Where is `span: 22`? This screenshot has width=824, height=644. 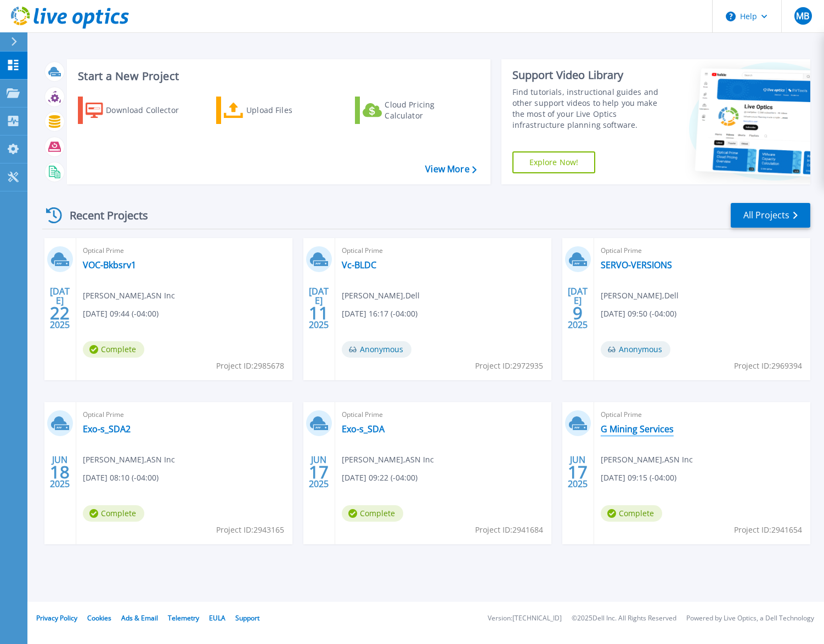 span: 22 is located at coordinates (60, 313).